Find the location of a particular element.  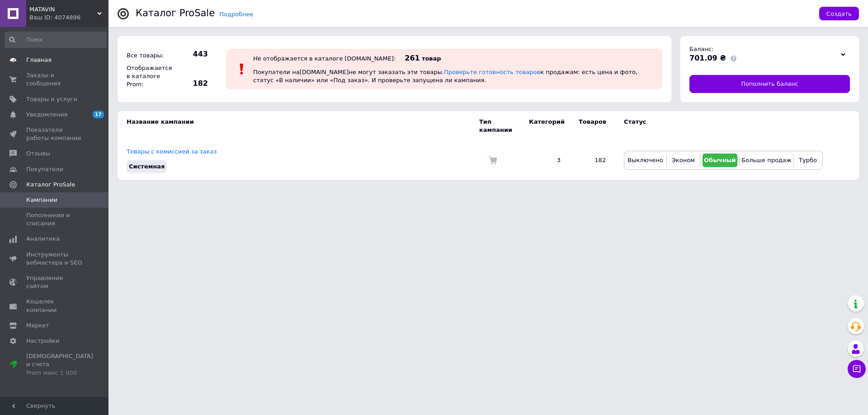

span: Кампании is located at coordinates (42, 200).